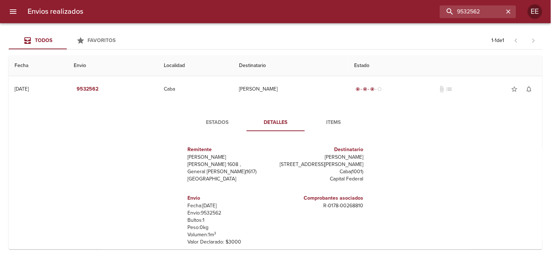  Describe the element at coordinates (445, 66) in the screenshot. I see `th: Estado` at that location.